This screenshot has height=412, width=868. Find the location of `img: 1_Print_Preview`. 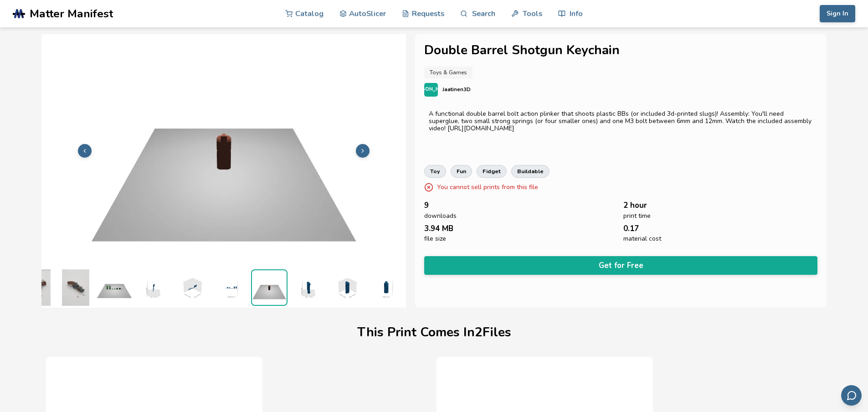

img: 1_Print_Preview is located at coordinates (114, 288).